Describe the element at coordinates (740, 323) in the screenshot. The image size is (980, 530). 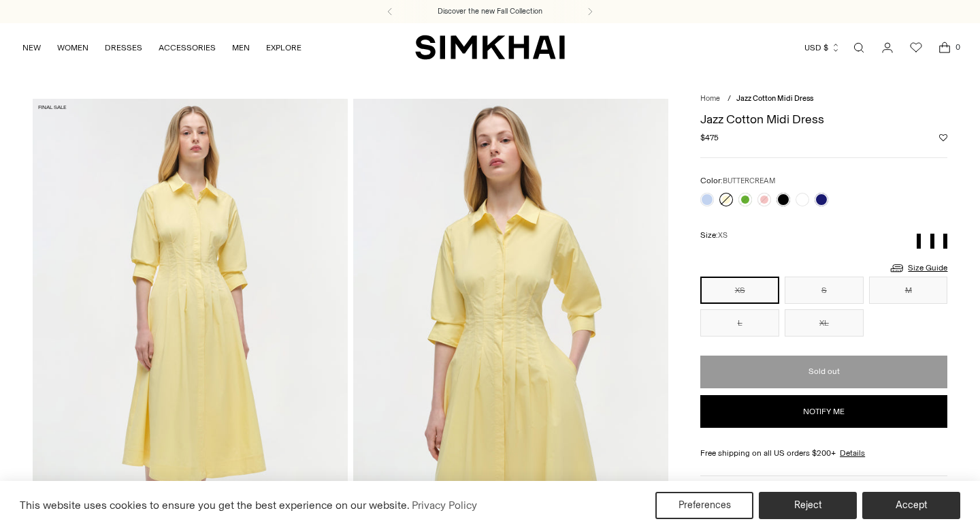
I see `button: L` at that location.